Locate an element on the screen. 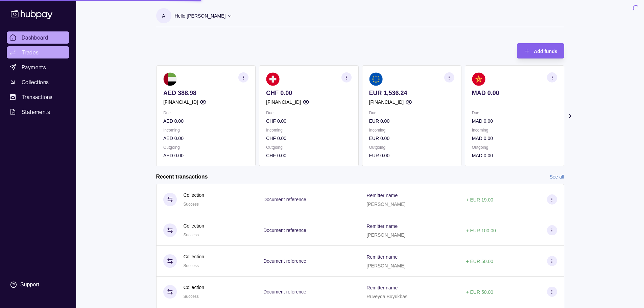 Image resolution: width=644 pixels, height=308 pixels. p: A is located at coordinates (163, 16).